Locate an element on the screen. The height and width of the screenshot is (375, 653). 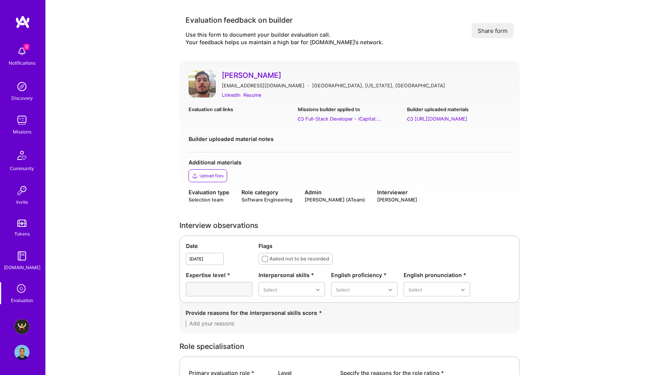
img: tokens is located at coordinates (22, 223).